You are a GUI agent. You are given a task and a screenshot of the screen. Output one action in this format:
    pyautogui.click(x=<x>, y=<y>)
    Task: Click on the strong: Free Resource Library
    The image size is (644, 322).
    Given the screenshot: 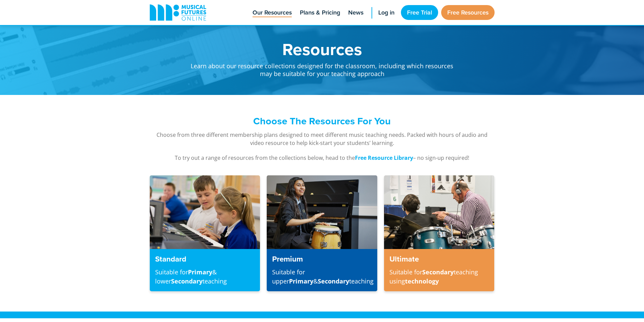 What is the action you would take?
    pyautogui.click(x=384, y=157)
    